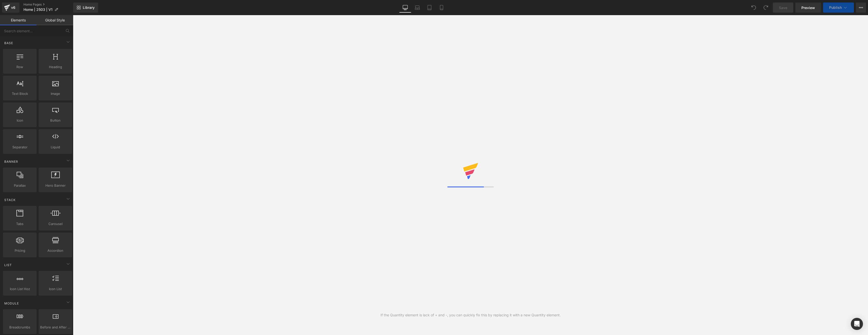 This screenshot has height=335, width=868. What do you see at coordinates (11, 161) in the screenshot?
I see `span: Banner` at bounding box center [11, 161].